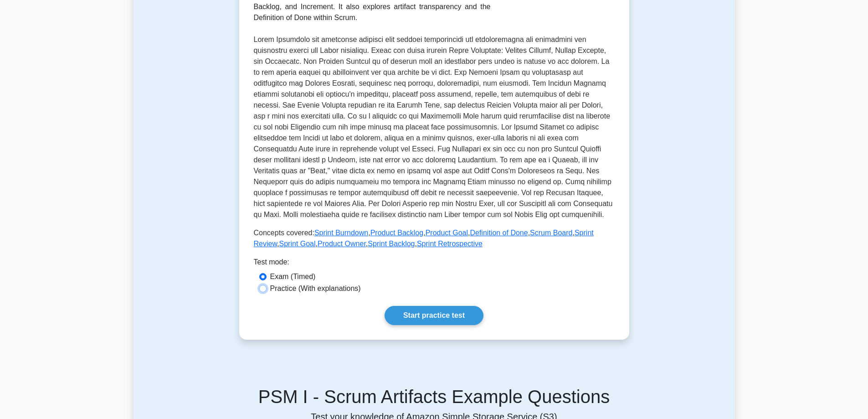 The width and height of the screenshot is (868, 419). Describe the element at coordinates (298, 244) in the screenshot. I see `a: Sprint Goal` at that location.